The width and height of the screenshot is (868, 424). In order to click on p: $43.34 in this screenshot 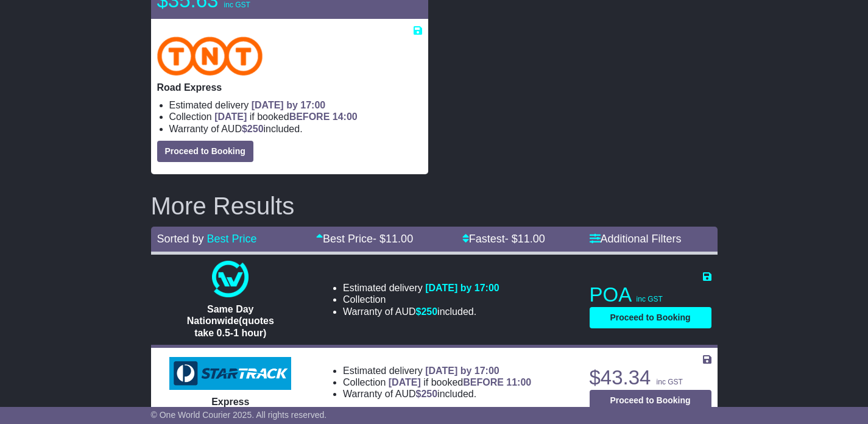, I will do `click(650, 378)`.